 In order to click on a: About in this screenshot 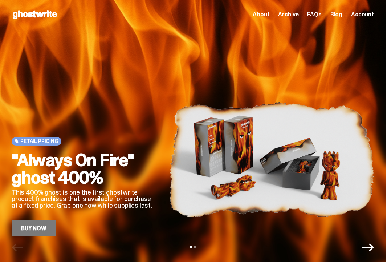, I will do `click(261, 15)`.